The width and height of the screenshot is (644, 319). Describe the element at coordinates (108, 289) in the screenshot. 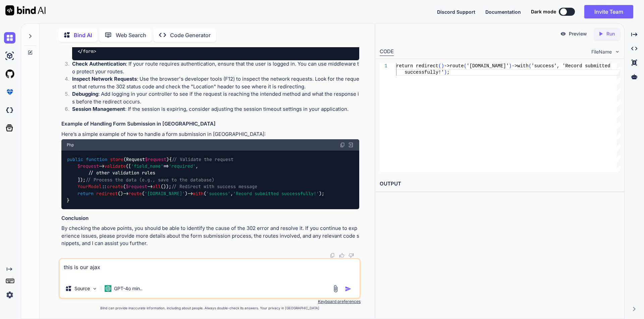

I see `img: GPT-4o mini` at that location.